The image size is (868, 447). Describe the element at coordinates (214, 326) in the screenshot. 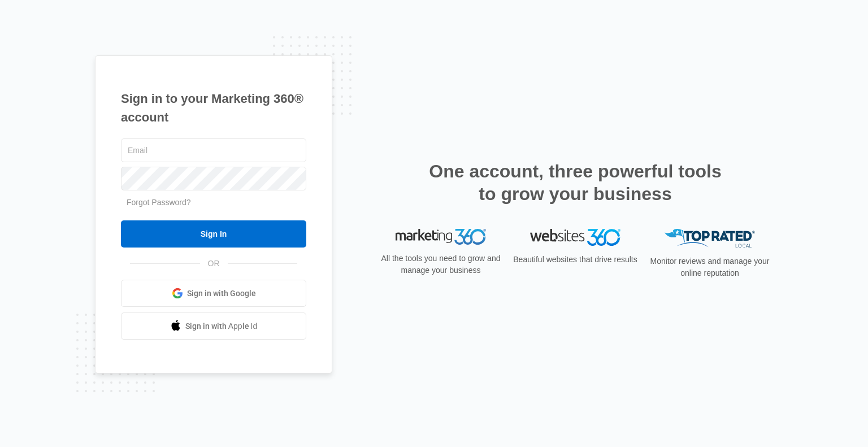

I see `a: Sign in with Apple Id` at that location.